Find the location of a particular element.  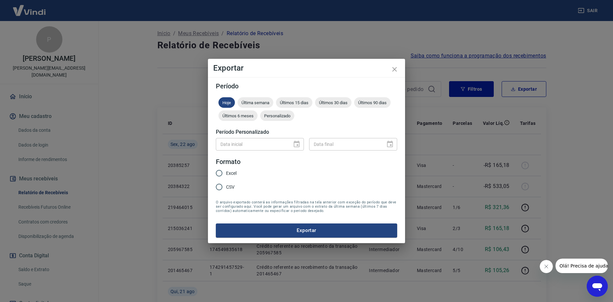

button: Exportar is located at coordinates (307, 230).